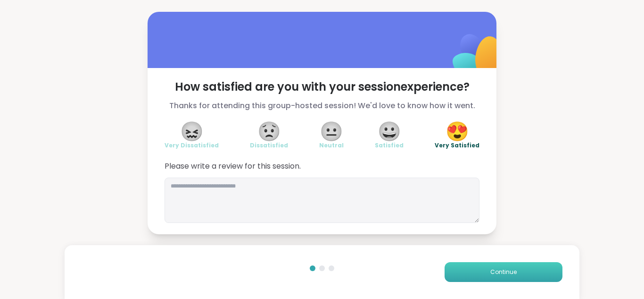 This screenshot has height=299, width=644. I want to click on span: Very Dissatisfied, so click(191, 146).